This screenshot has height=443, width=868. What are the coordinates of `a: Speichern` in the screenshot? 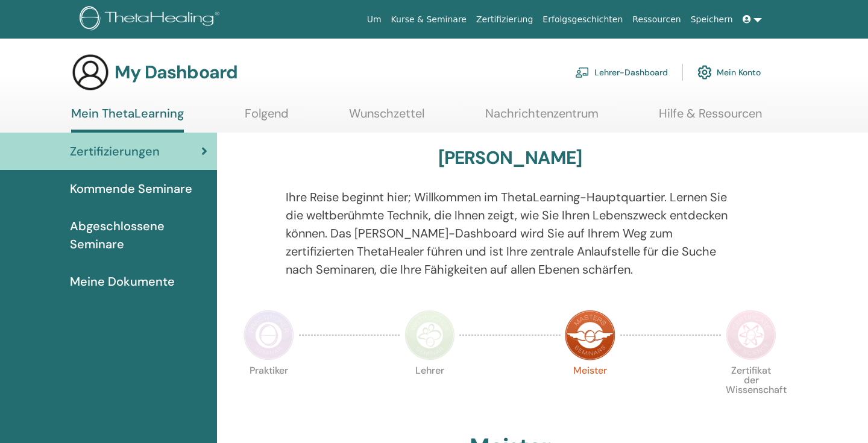 It's located at (712, 19).